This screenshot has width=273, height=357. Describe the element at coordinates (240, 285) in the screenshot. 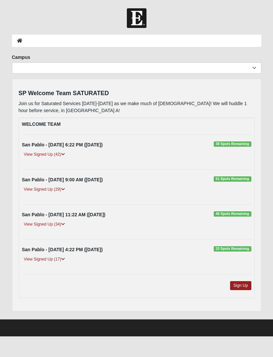

I see `a: Sign Up` at that location.